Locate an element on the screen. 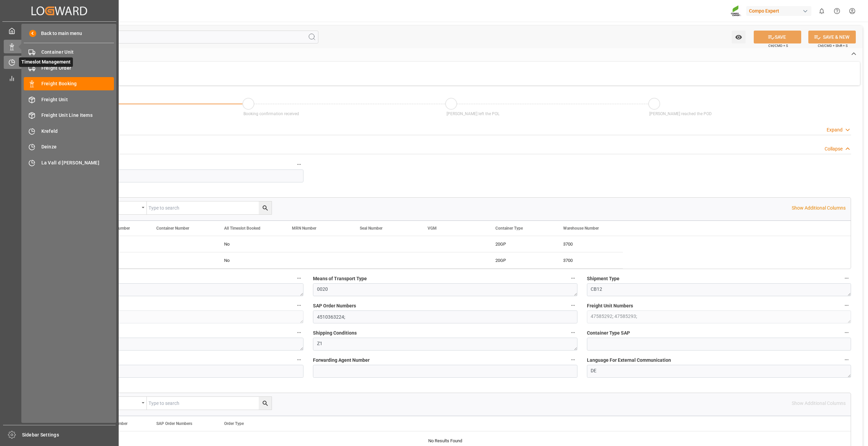 This screenshot has height=446, width=868. textarea: DE is located at coordinates (719, 371).